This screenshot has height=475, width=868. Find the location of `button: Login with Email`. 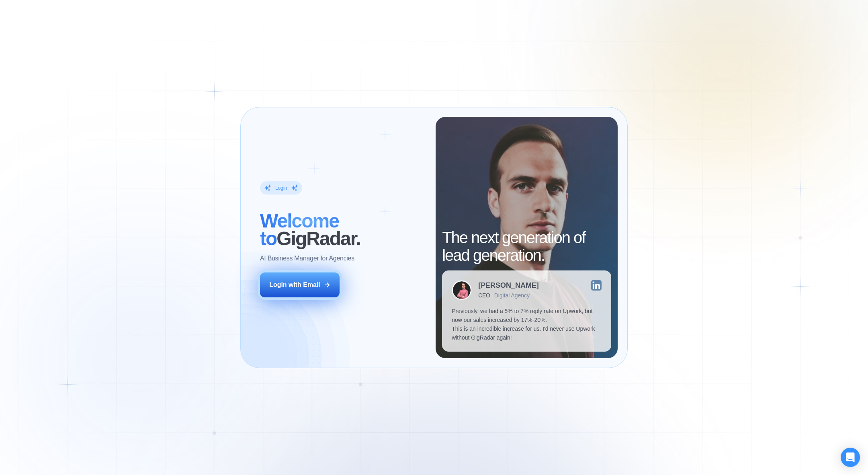

button: Login with Email is located at coordinates (300, 284).